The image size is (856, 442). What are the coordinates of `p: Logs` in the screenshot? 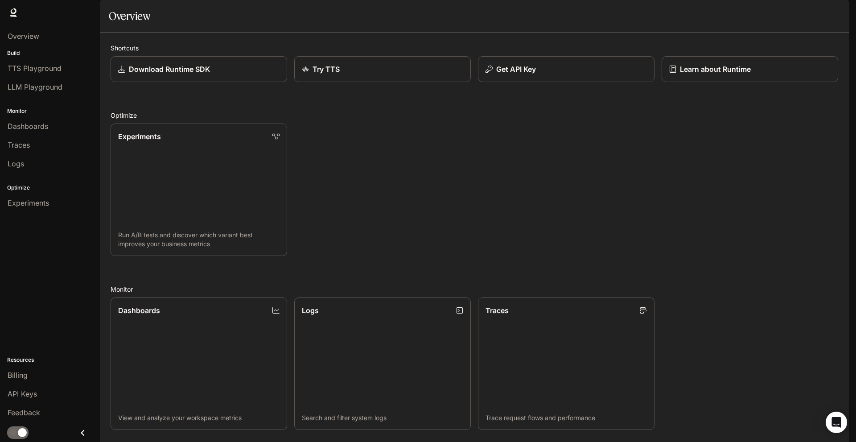 It's located at (310, 310).